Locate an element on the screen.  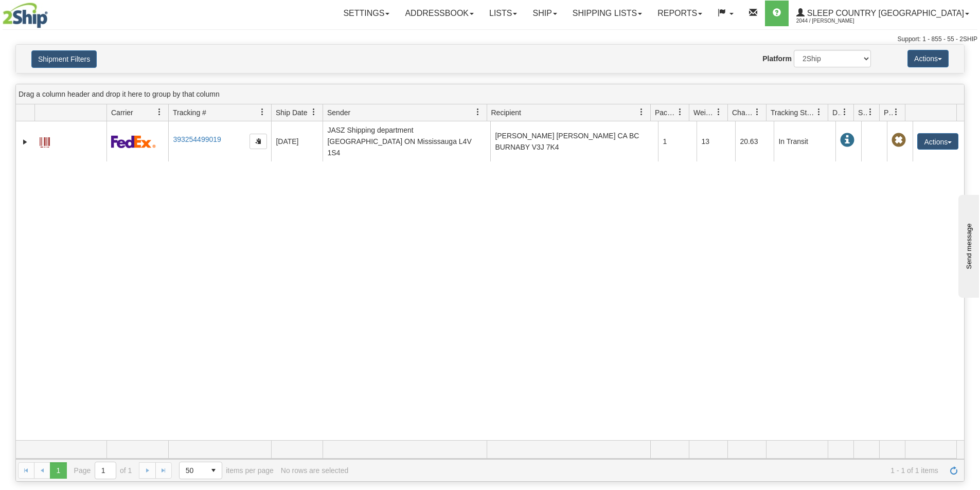
a: Lists is located at coordinates (503, 13).